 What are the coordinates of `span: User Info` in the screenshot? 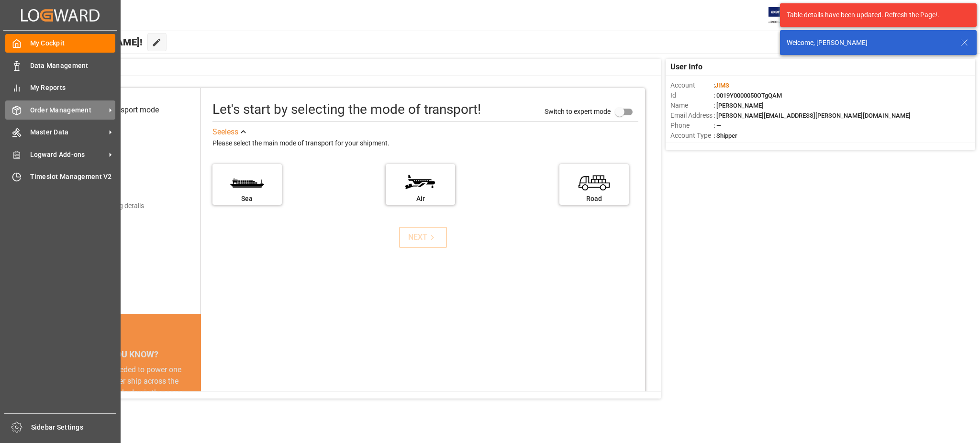 It's located at (687, 67).